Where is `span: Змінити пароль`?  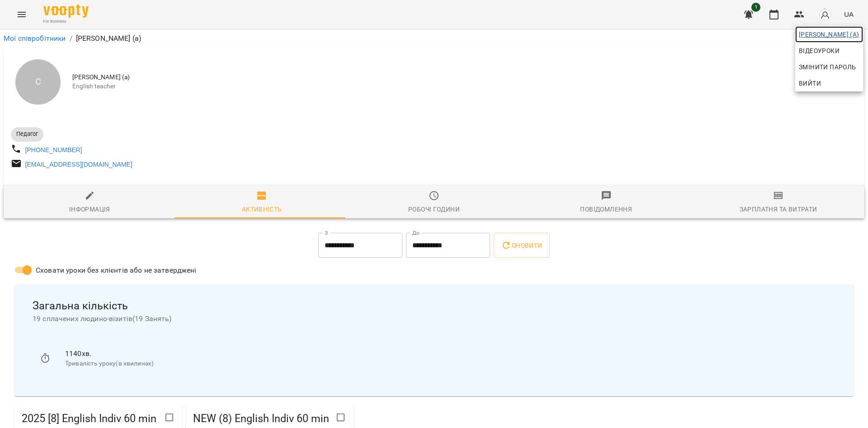
span: Змінити пароль is located at coordinates (829, 67).